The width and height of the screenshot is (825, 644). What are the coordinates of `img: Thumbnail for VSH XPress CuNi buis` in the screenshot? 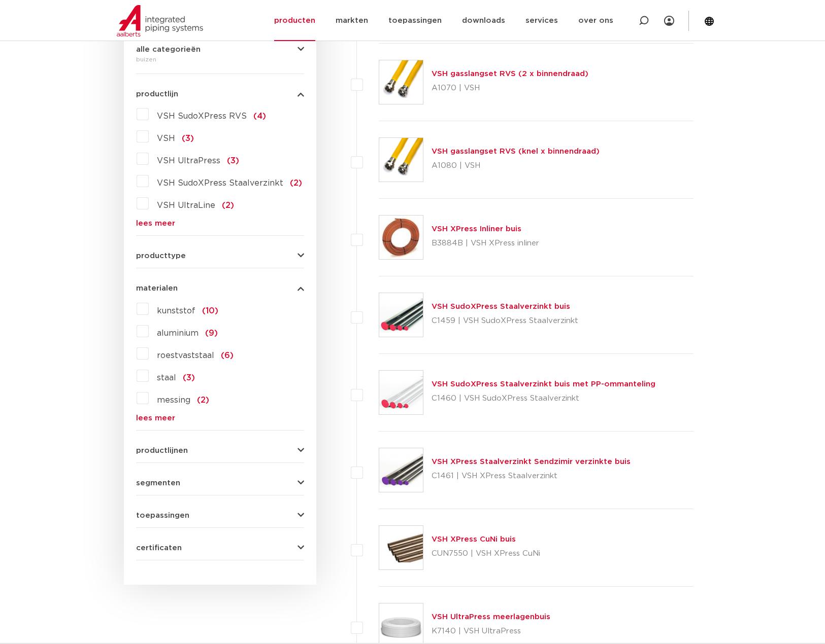 It's located at (401, 548).